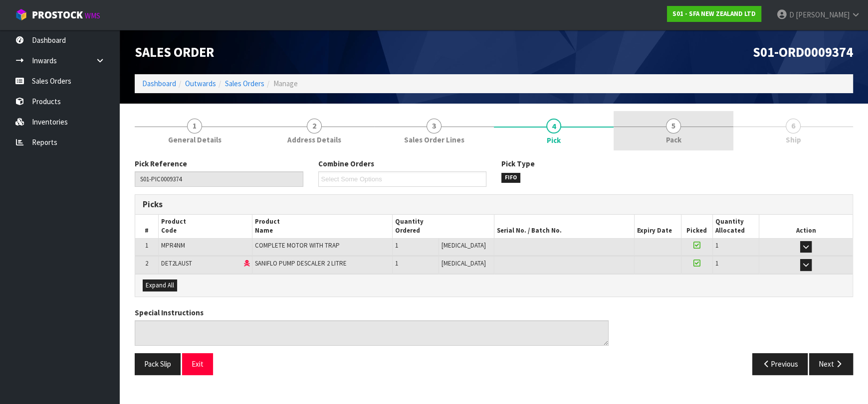  What do you see at coordinates (780, 364) in the screenshot?
I see `button: Previous` at bounding box center [780, 364].